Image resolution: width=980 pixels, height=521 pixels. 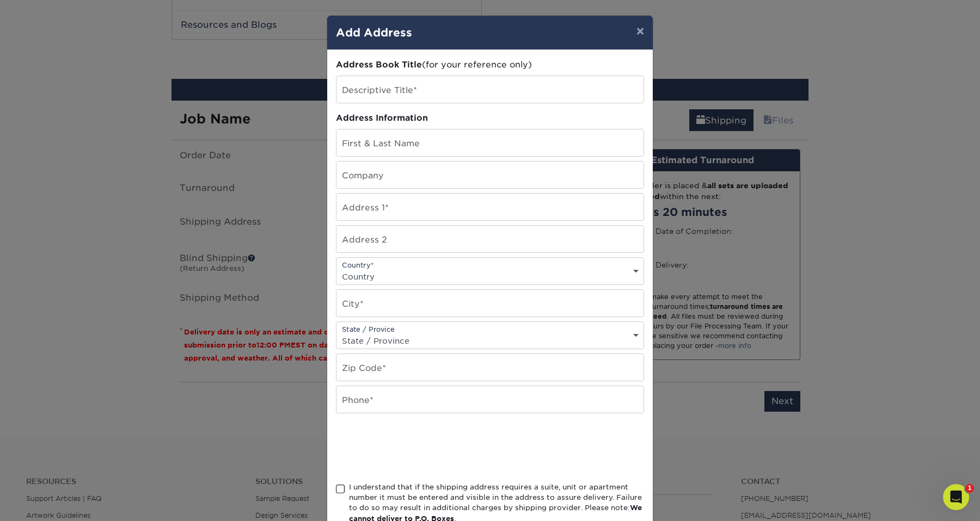 What do you see at coordinates (490, 33) in the screenshot?
I see `h4: Add Address` at bounding box center [490, 33].